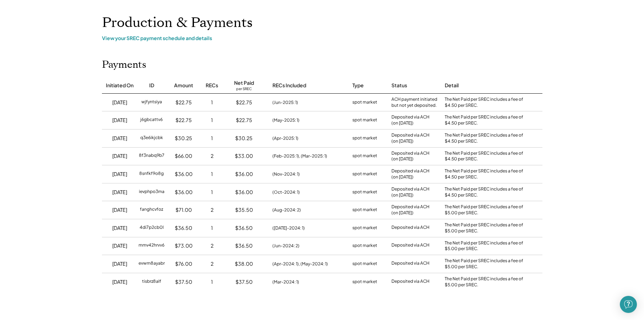 This screenshot has height=320, width=644. Describe the element at coordinates (152, 103) in the screenshot. I see `div: wjfyntsiya` at that location.